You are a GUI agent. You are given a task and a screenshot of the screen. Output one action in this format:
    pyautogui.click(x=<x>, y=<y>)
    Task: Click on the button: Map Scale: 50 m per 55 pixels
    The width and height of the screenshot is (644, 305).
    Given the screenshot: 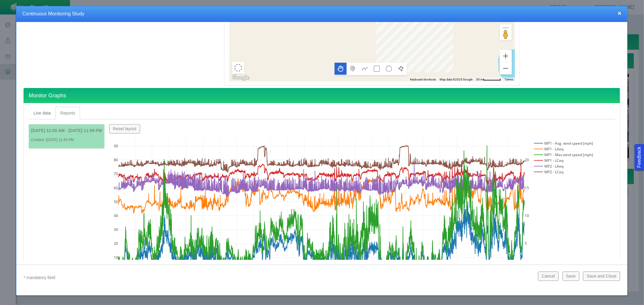 What is the action you would take?
    pyautogui.click(x=488, y=79)
    